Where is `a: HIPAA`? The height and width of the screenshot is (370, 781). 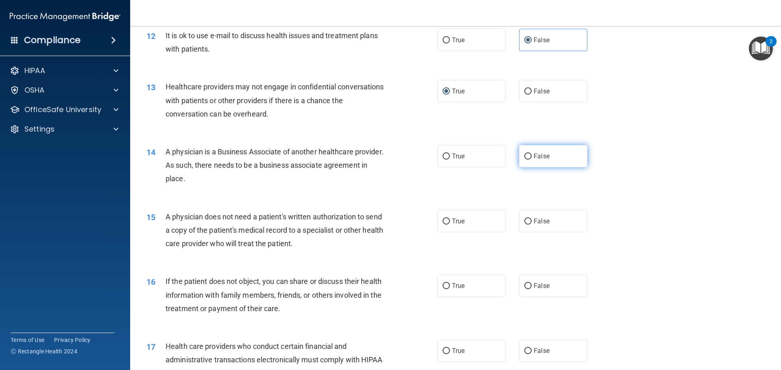
a: HIPAA is located at coordinates (64, 71).